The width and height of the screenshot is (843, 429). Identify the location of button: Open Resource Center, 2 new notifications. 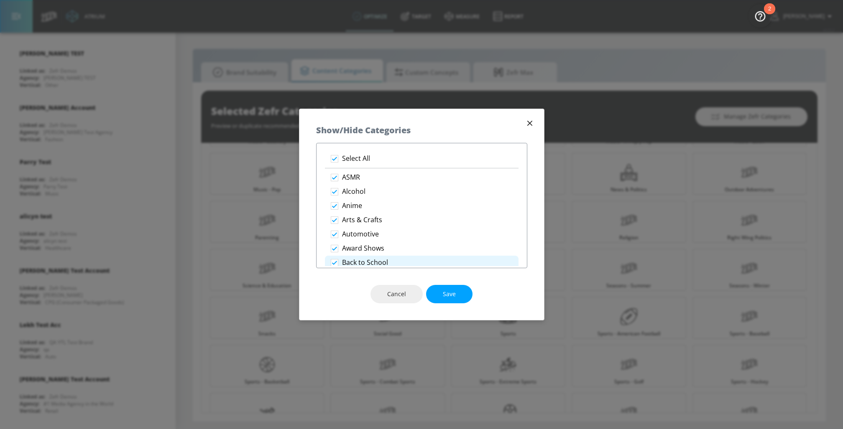
(760, 16).